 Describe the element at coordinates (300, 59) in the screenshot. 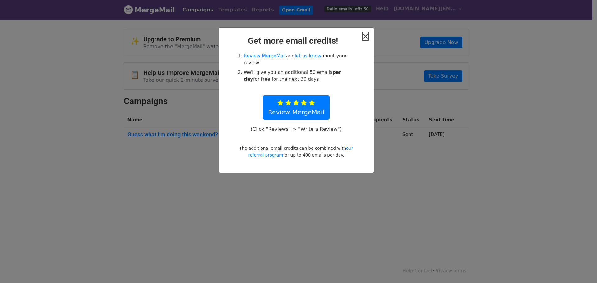

I see `li: and about your review` at that location.